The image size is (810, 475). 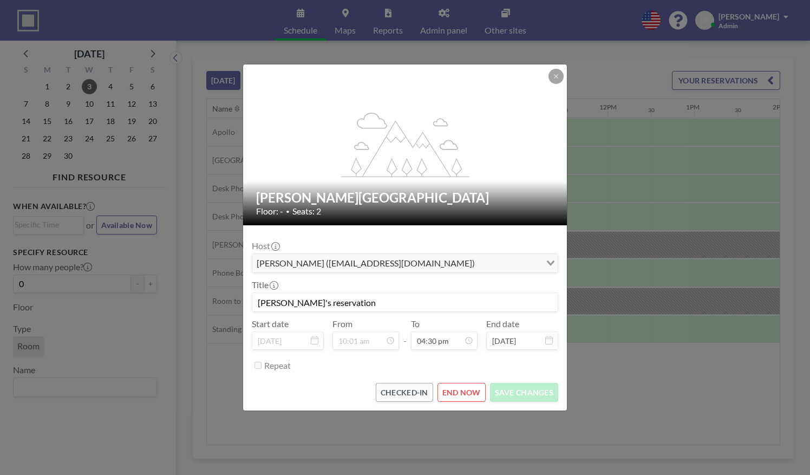 I want to click on label: From, so click(x=342, y=324).